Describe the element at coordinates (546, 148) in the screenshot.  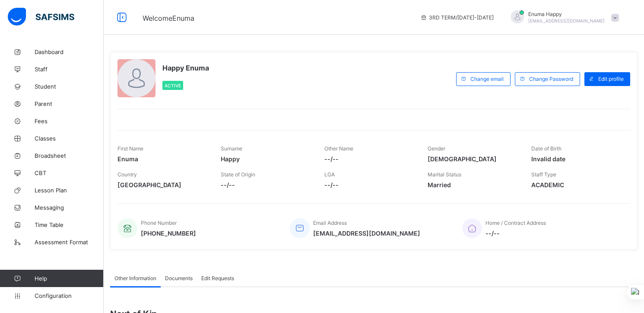
I see `span: Date of Birth` at that location.